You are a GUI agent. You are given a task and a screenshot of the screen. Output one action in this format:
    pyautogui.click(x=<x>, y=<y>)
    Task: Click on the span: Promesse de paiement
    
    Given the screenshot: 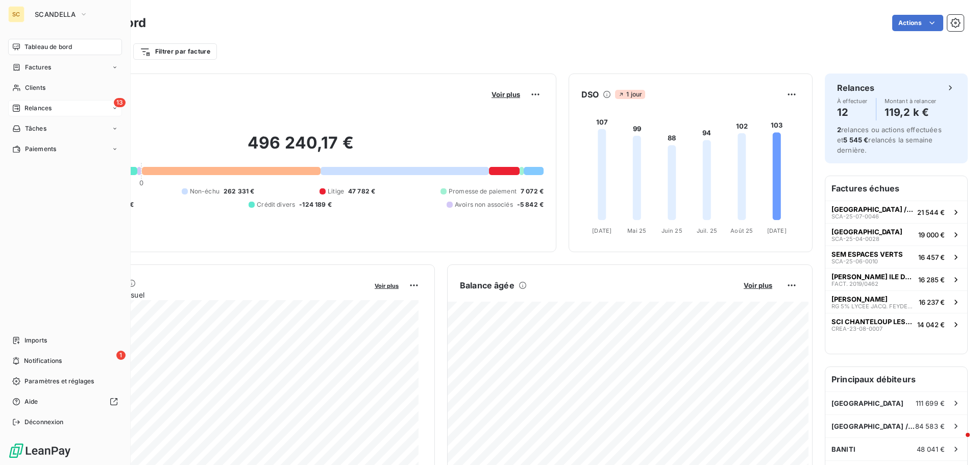 What is the action you would take?
    pyautogui.click(x=482, y=191)
    